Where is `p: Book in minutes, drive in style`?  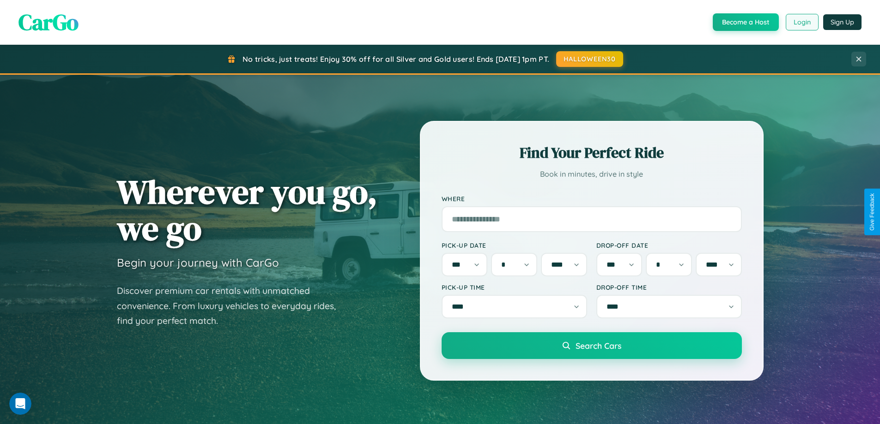
p: Book in minutes, drive in style is located at coordinates (592, 174).